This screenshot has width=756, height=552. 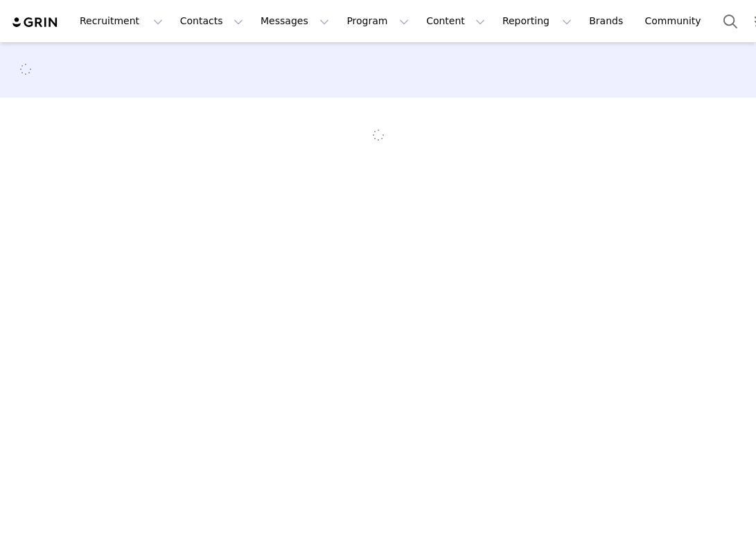 I want to click on a: Brands, so click(x=608, y=21).